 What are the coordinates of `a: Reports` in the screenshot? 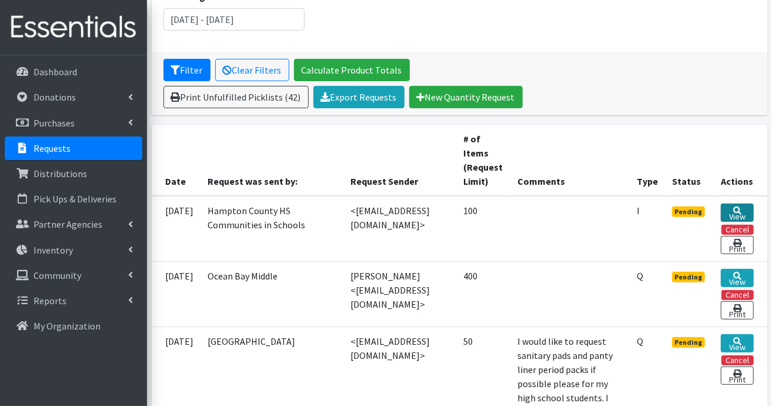 It's located at (74, 300).